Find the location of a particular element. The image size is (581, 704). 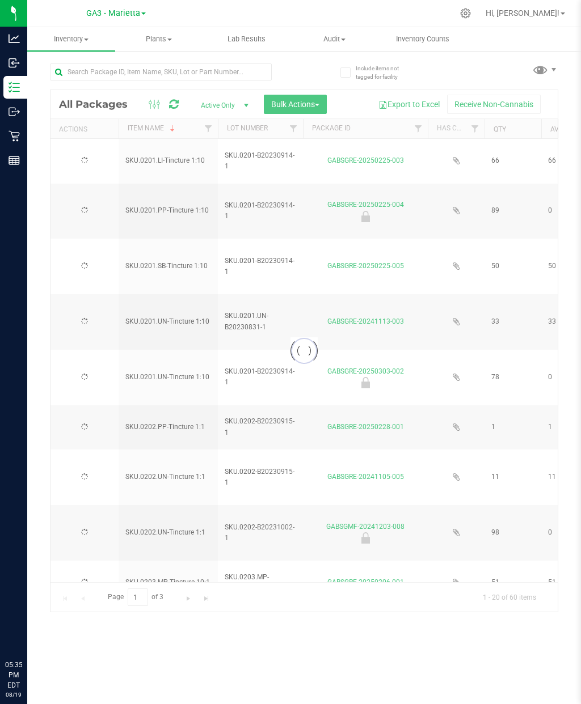

span: Lab Results is located at coordinates (246, 39).